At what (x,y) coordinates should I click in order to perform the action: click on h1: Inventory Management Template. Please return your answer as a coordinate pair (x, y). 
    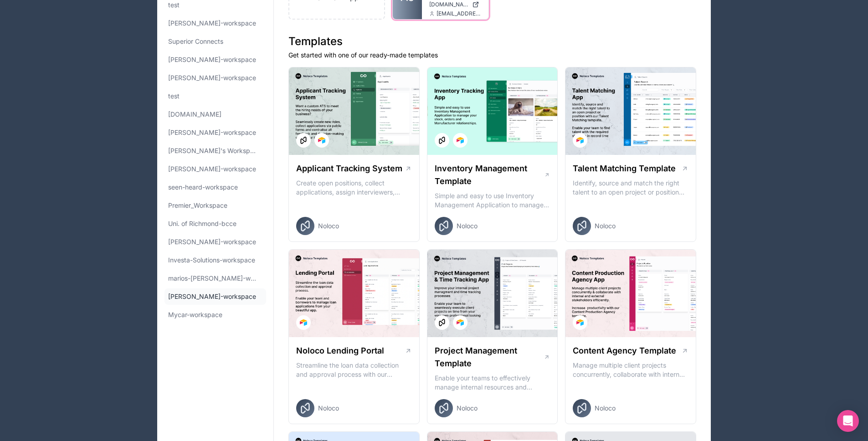
    Looking at the image, I should click on (489, 175).